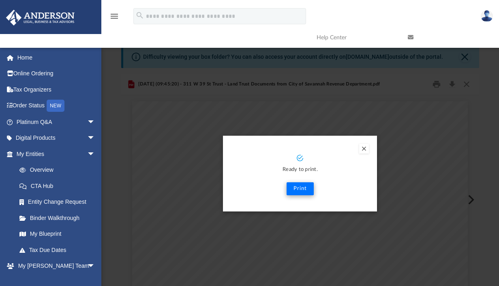 This screenshot has width=499, height=286. What do you see at coordinates (300, 170) in the screenshot?
I see `p: Ready to print.` at bounding box center [300, 170].